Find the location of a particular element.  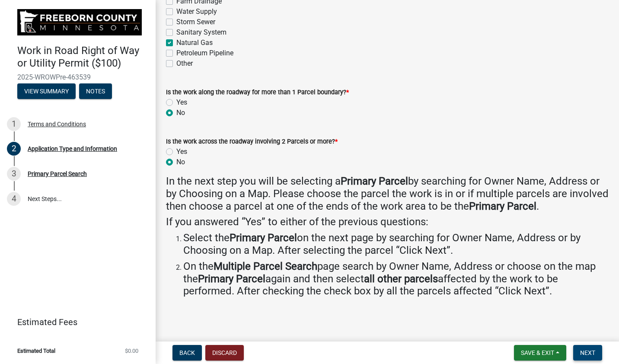

label: Is the work along the roadway for more than 1 Parcel boundary? is located at coordinates (258, 93).